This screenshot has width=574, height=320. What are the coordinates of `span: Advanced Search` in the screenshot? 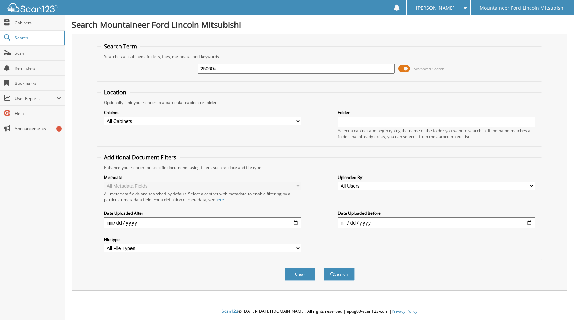 It's located at (429, 69).